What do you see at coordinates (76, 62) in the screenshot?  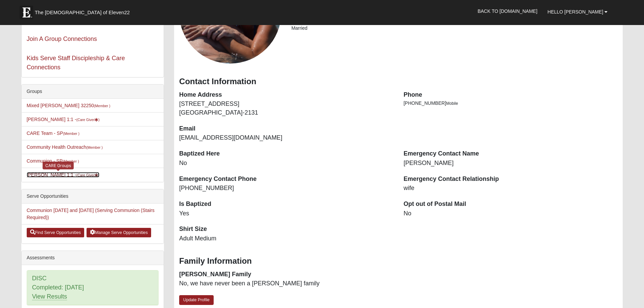 I see `a: Kids Serve Staff Discipleship & Care Connections` at bounding box center [76, 62].